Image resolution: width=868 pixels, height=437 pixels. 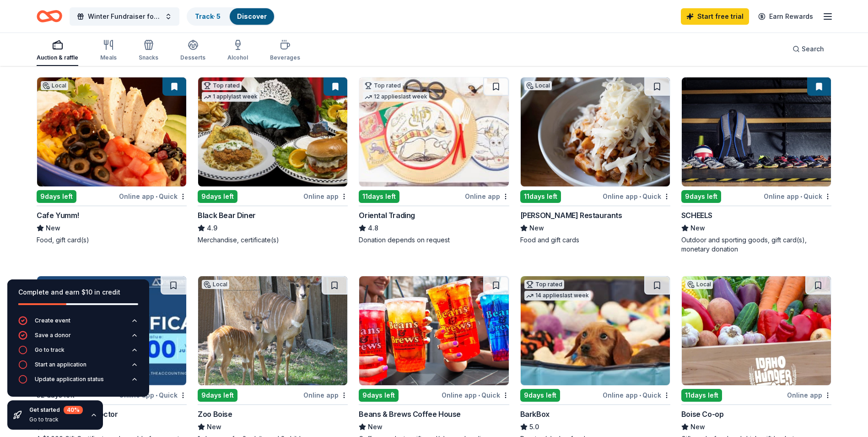 I want to click on div: Donation depends on request, so click(x=434, y=240).